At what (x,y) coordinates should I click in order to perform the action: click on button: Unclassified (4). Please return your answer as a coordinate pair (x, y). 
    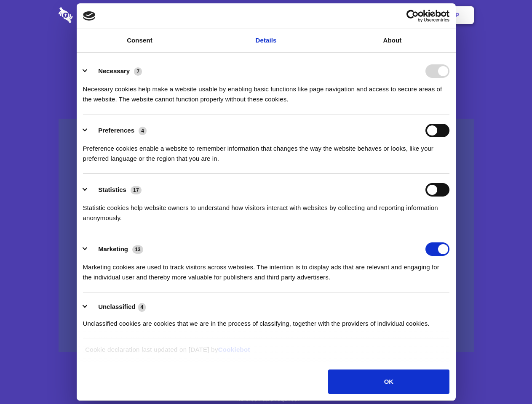
    Looking at the image, I should click on (117, 307).